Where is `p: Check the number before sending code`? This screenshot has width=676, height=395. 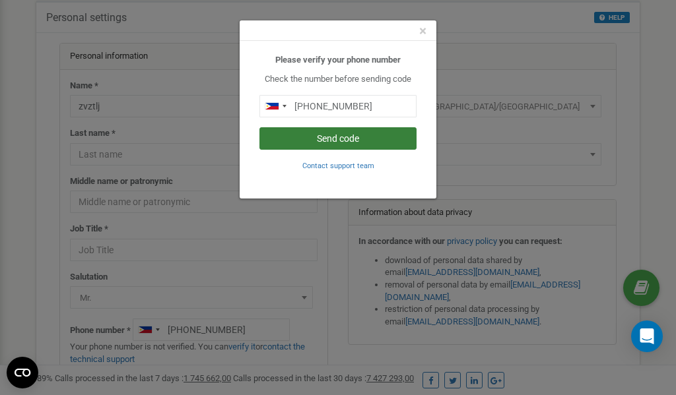
p: Check the number before sending code is located at coordinates (338, 79).